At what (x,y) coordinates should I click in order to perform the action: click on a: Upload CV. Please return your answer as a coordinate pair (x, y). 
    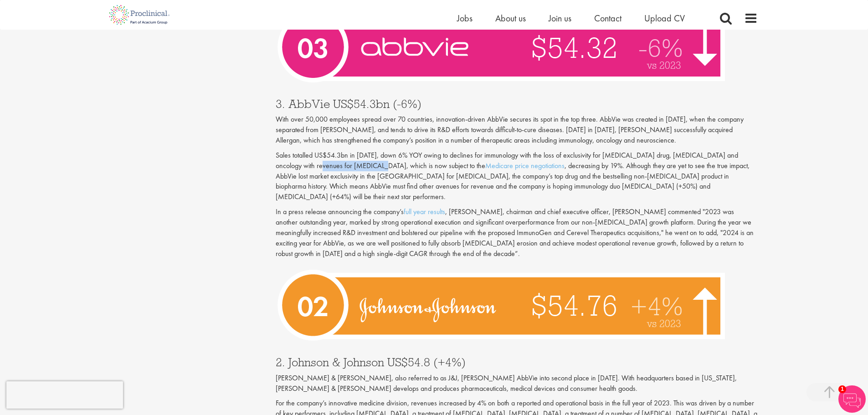
    Looking at the image, I should click on (664, 18).